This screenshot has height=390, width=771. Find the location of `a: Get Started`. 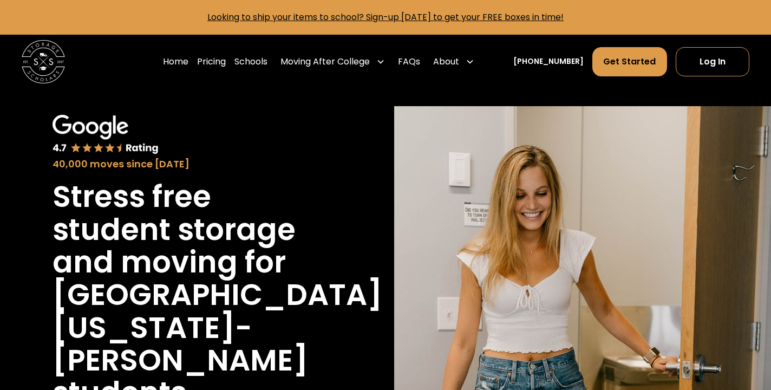

a: Get Started is located at coordinates (630, 62).